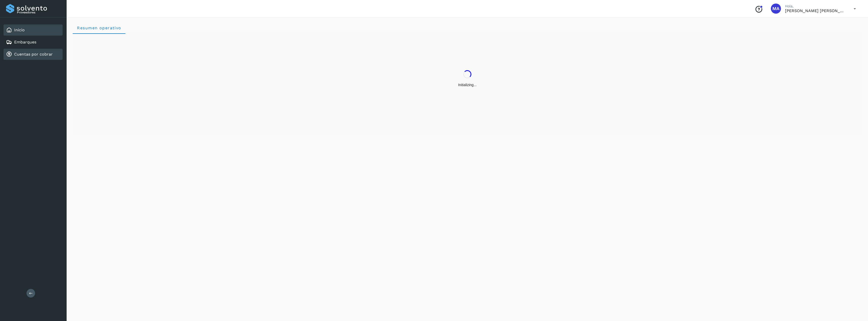  Describe the element at coordinates (25, 42) in the screenshot. I see `a: Embarques` at that location.